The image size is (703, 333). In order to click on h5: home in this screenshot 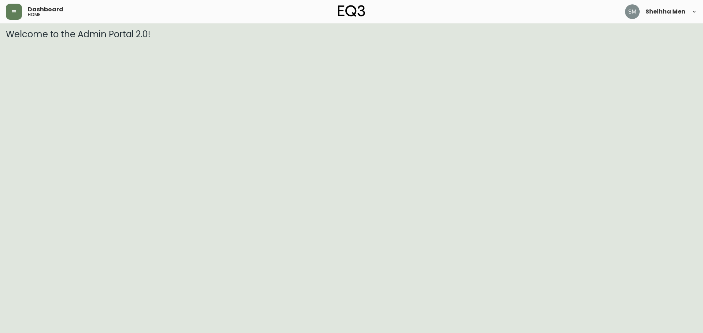, I will do `click(34, 15)`.